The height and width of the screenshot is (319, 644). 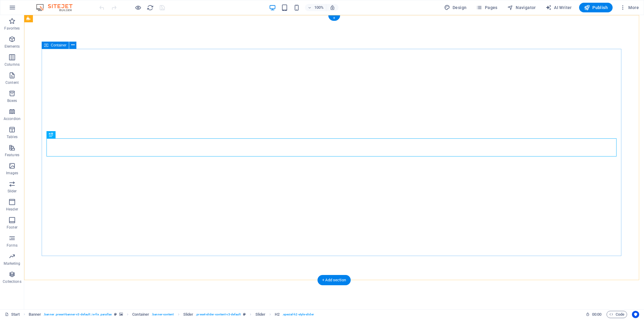 What do you see at coordinates (12, 155) in the screenshot?
I see `p: Features` at bounding box center [12, 155].